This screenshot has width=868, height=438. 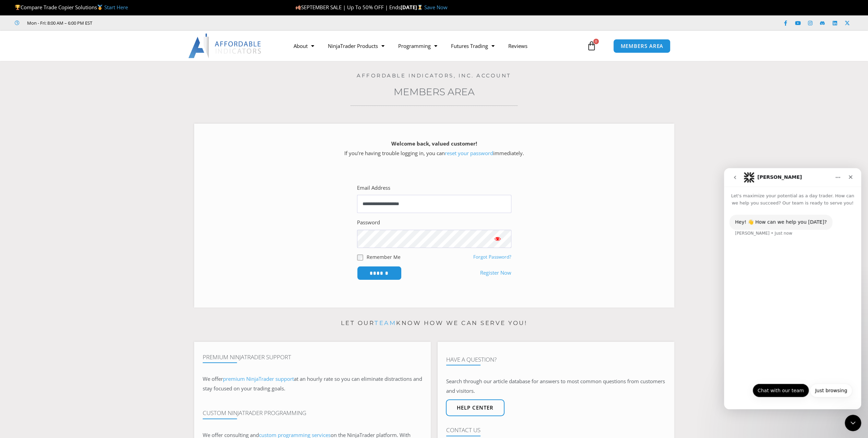 What do you see at coordinates (384, 257) in the screenshot?
I see `label: Remember Me` at bounding box center [384, 257].